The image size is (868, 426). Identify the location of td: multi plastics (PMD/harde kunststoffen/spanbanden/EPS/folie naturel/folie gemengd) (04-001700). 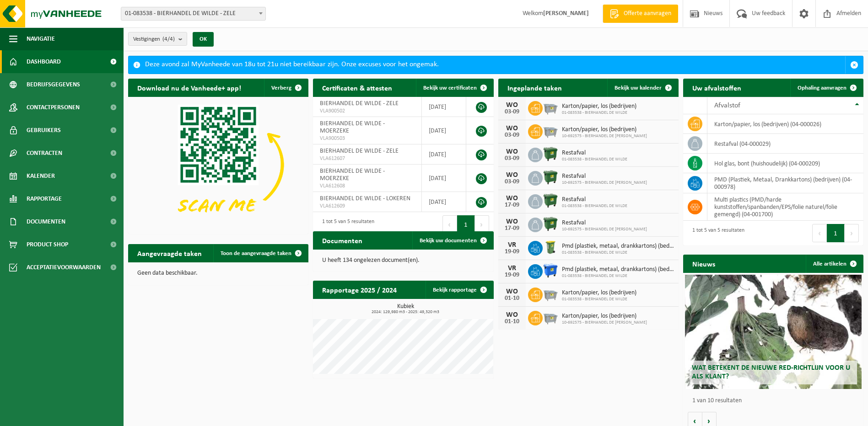
(785, 207).